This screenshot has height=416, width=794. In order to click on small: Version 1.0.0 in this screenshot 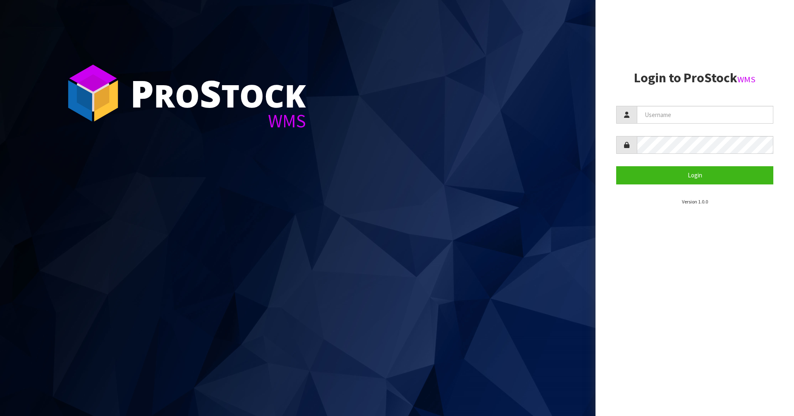, I will do `click(695, 201)`.